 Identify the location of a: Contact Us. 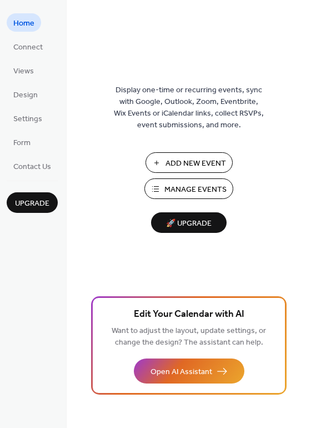
(32, 166).